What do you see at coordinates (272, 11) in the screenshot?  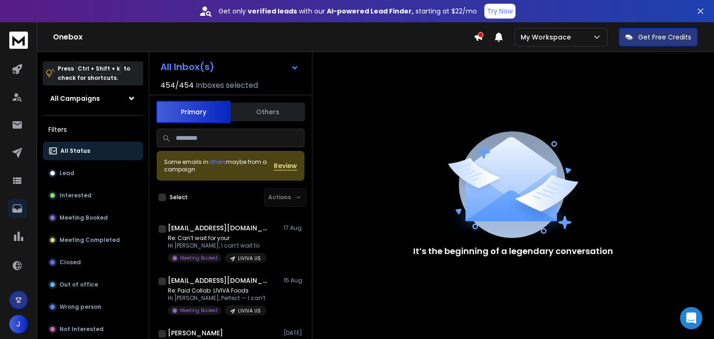 I see `strong: verified leads` at bounding box center [272, 11].